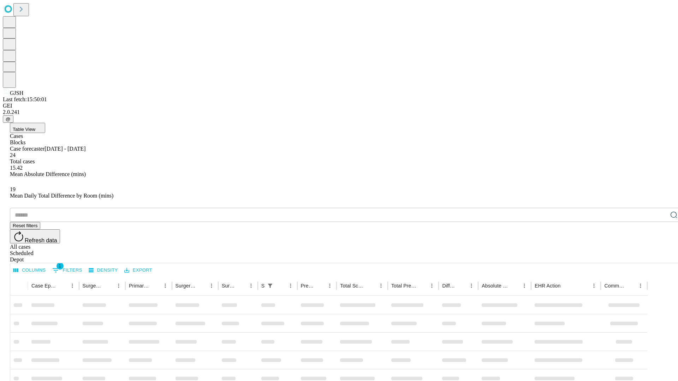 The image size is (678, 381). What do you see at coordinates (17, 93) in the screenshot?
I see `span: GJSH` at bounding box center [17, 93].